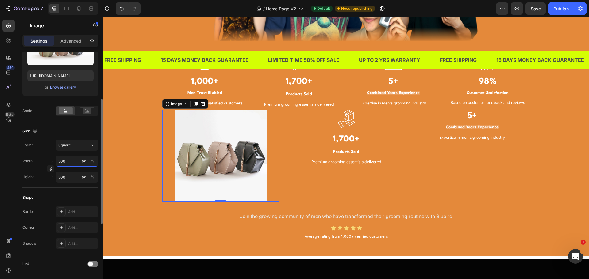 This screenshot has width=589, height=279. What do you see at coordinates (63, 87) in the screenshot?
I see `button: Browse gallery` at bounding box center [63, 87].